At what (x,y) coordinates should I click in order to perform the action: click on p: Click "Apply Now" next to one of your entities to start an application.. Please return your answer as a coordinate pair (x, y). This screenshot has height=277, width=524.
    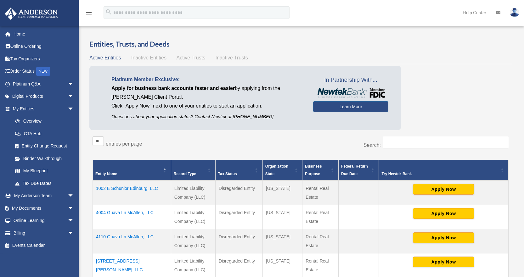
    Looking at the image, I should click on (207, 106).